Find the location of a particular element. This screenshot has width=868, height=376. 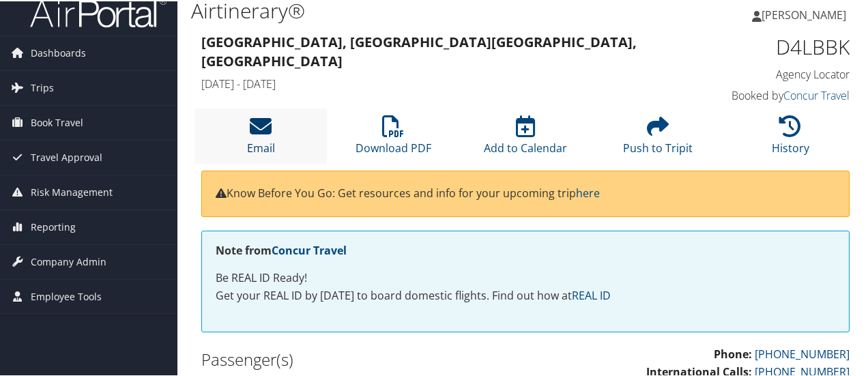

h4: Booked by is located at coordinates (776, 94).